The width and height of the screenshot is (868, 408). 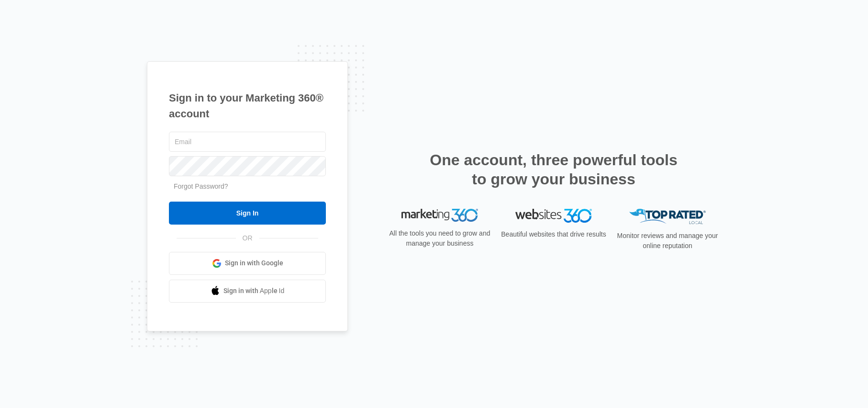 I want to click on span: Sign in with Apple Id, so click(x=254, y=291).